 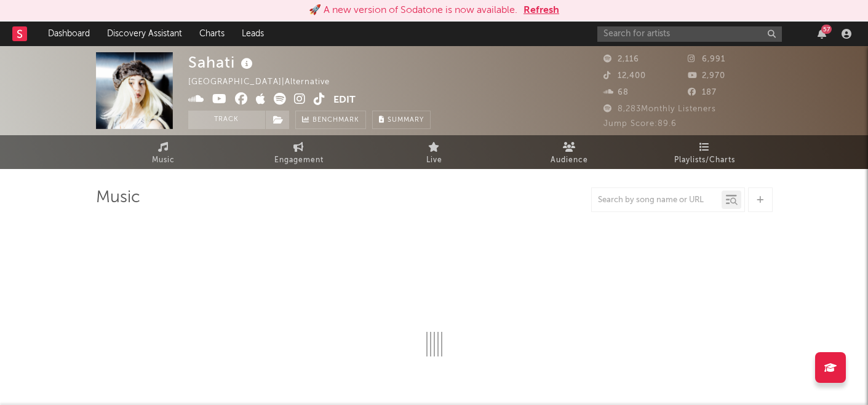 What do you see at coordinates (401, 120) in the screenshot?
I see `button: Summary` at bounding box center [401, 120].